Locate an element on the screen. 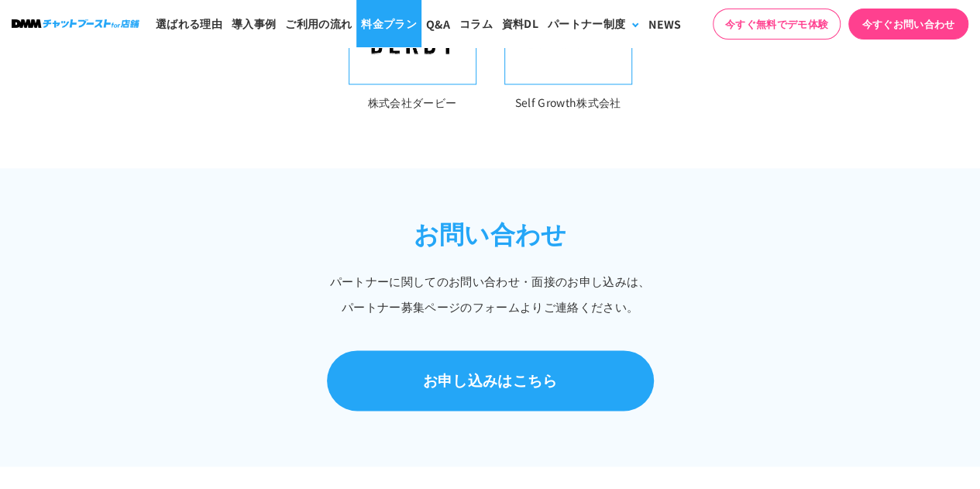  a: 今すぐ無料でデモ体験 is located at coordinates (776, 24).